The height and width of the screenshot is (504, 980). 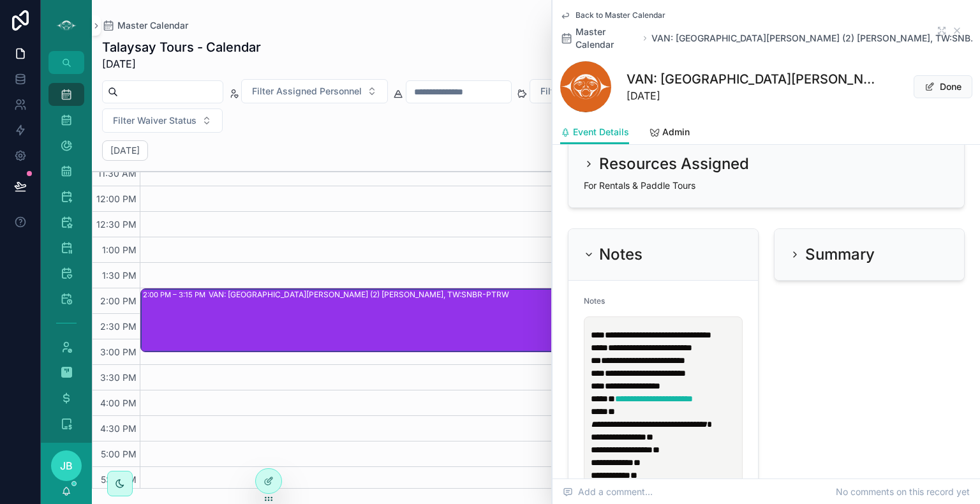 I want to click on span: 3:30 PM, so click(x=118, y=377).